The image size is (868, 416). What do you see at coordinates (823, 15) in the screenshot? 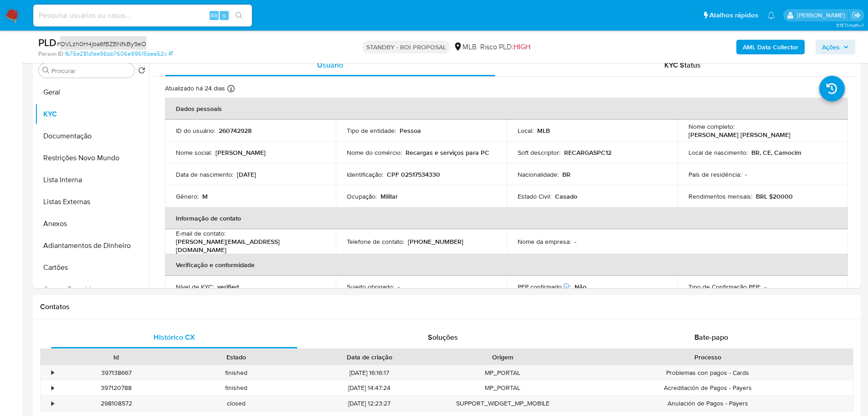
I see `p: lucas.portella@mercadolivre.com` at bounding box center [823, 15].